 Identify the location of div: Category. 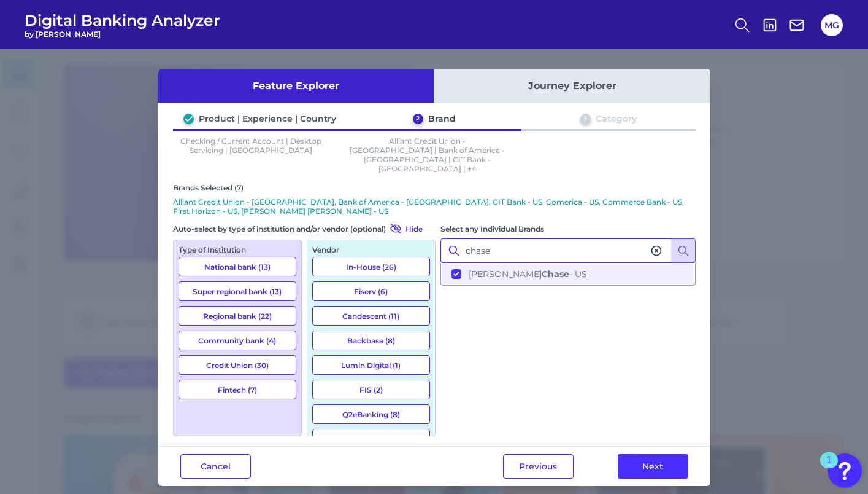
(616, 119).